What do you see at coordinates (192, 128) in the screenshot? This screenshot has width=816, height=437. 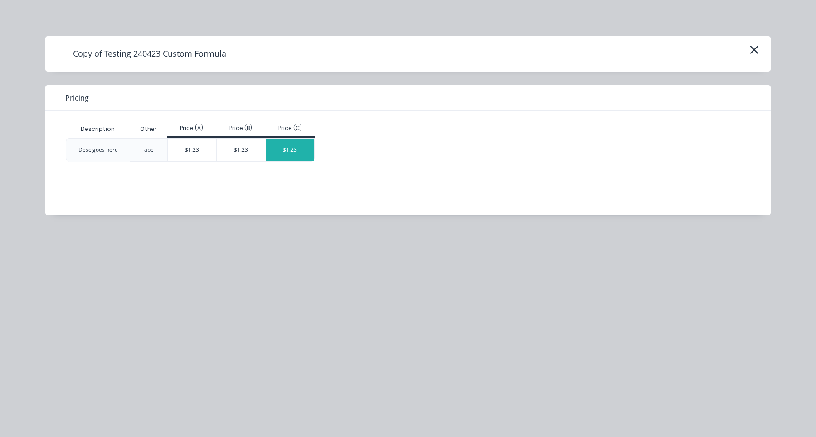 I see `div: Price (A)` at bounding box center [192, 128].